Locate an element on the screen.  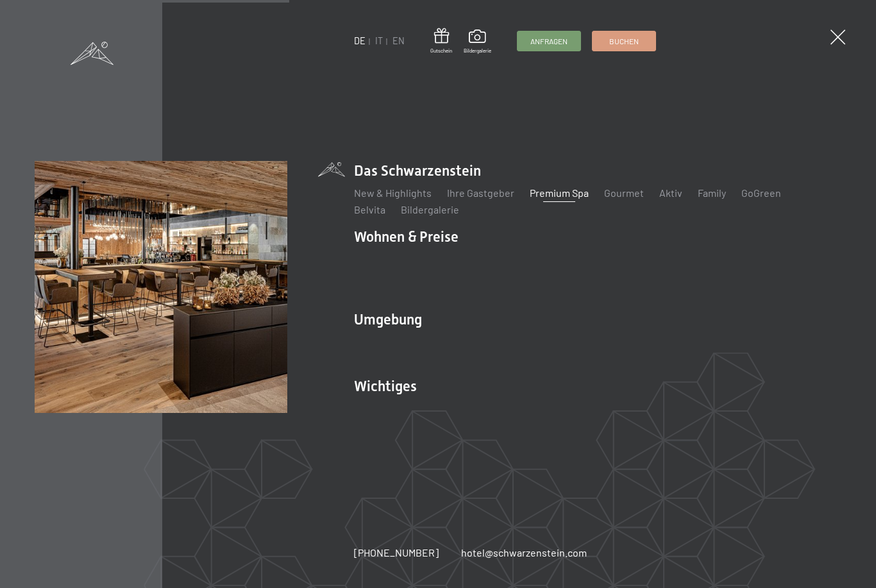
a: New & Highlights is located at coordinates (392, 192).